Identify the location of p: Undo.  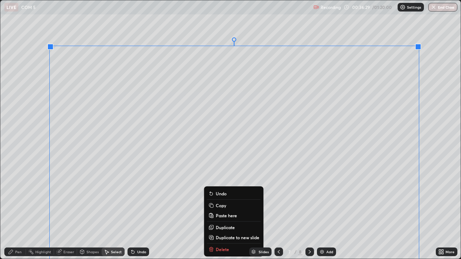
(221, 194).